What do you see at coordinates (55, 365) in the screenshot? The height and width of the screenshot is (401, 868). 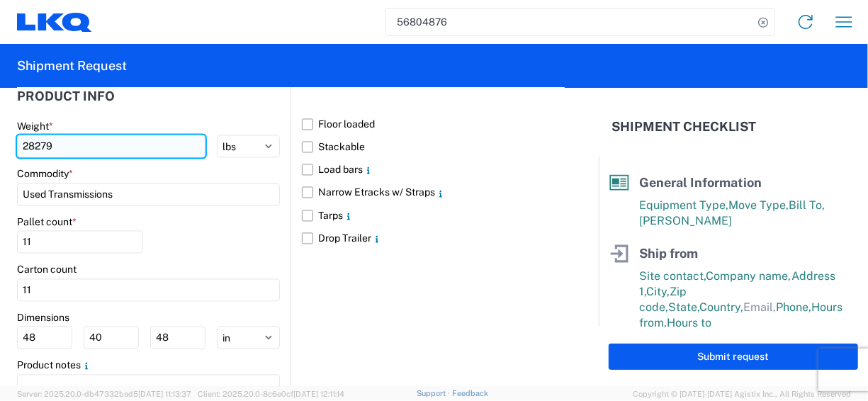 I see `label: Product notes` at bounding box center [55, 365].